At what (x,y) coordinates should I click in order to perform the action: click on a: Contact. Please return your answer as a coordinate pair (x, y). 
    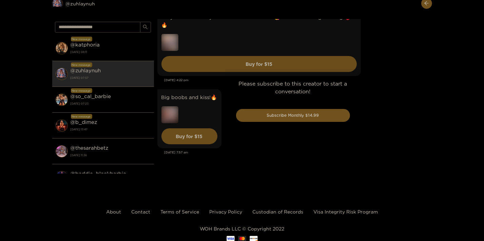
    Looking at the image, I should click on (141, 211).